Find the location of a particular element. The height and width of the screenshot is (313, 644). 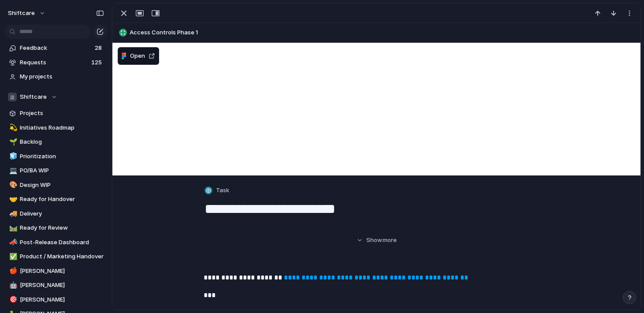

span: more is located at coordinates (390, 240).